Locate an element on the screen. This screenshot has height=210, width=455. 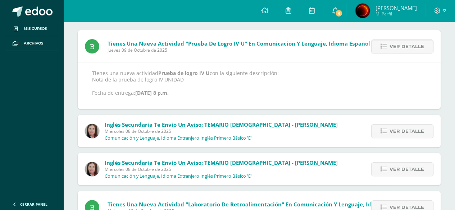
span: Mi Perfil is located at coordinates (395, 14).